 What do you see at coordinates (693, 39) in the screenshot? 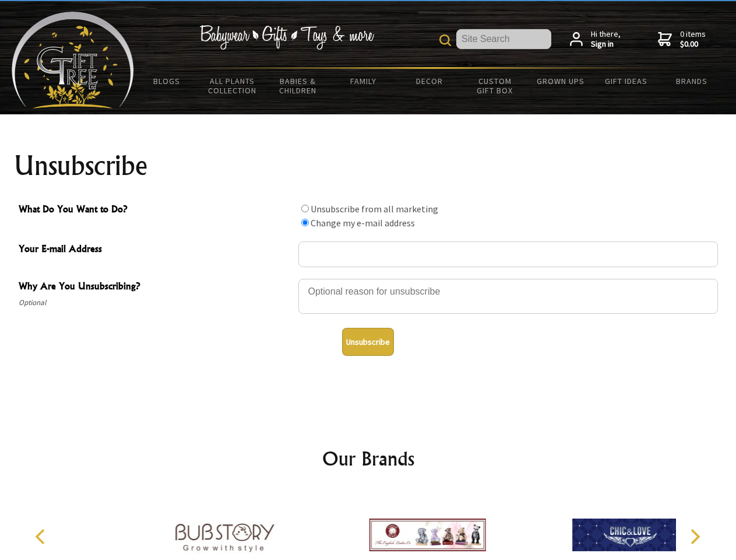
I see `span: 0 items` at bounding box center [693, 39].